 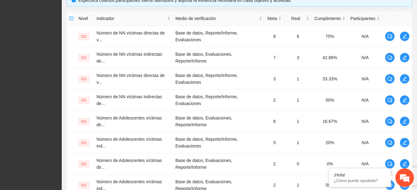 I want to click on th: Indicador, so click(x=133, y=19).